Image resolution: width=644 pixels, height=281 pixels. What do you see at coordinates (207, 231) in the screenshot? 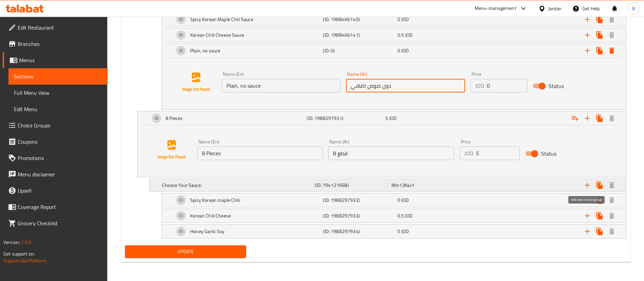
I see `h5: Honey Garlic Soy` at bounding box center [207, 231].